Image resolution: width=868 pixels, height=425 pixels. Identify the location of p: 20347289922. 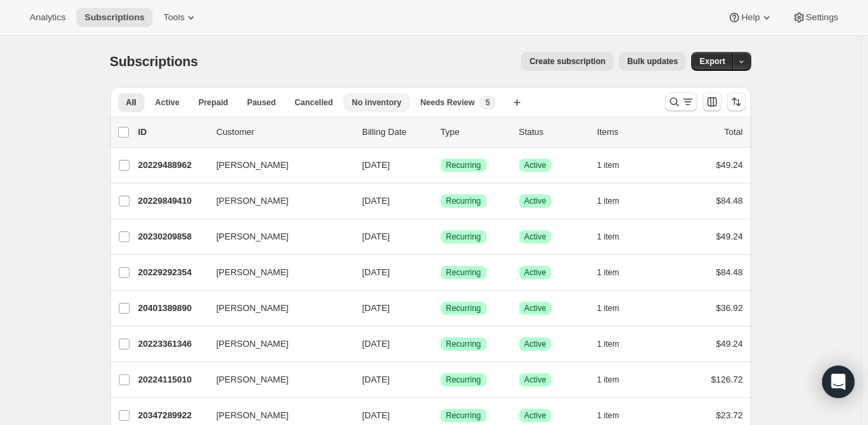
(172, 415).